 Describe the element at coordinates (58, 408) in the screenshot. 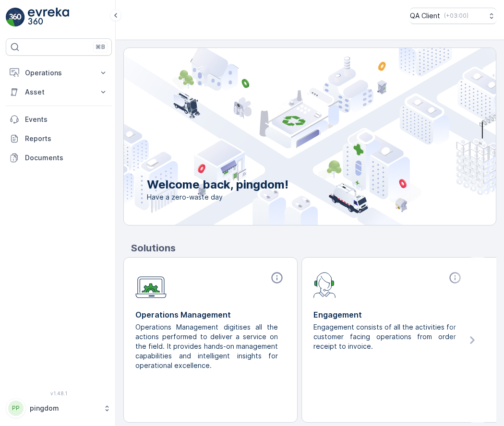

I see `button: PPpingdom` at that location.